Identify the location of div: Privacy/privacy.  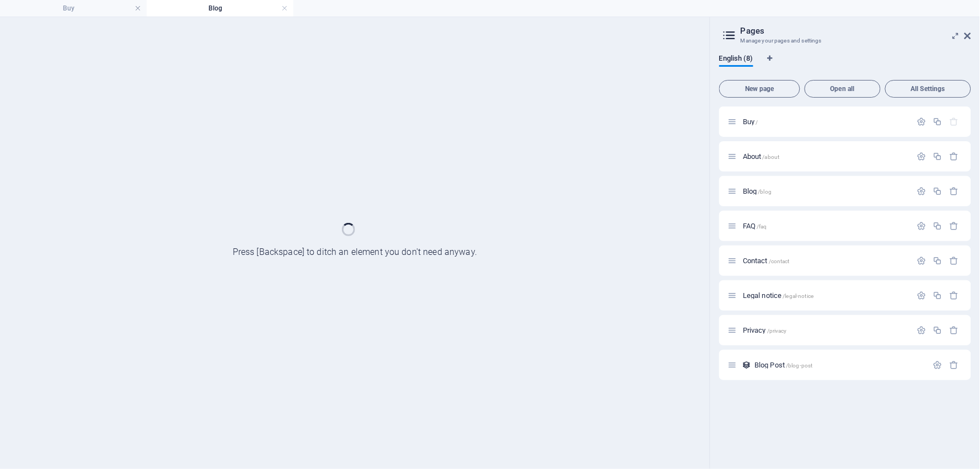
(825, 330).